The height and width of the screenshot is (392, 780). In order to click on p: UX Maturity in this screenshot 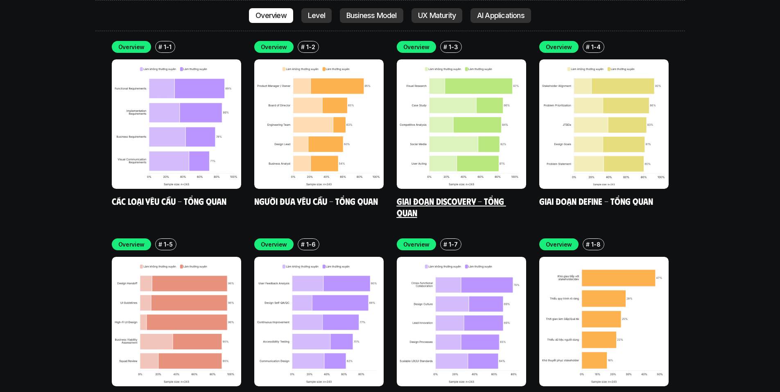, I will do `click(437, 16)`.